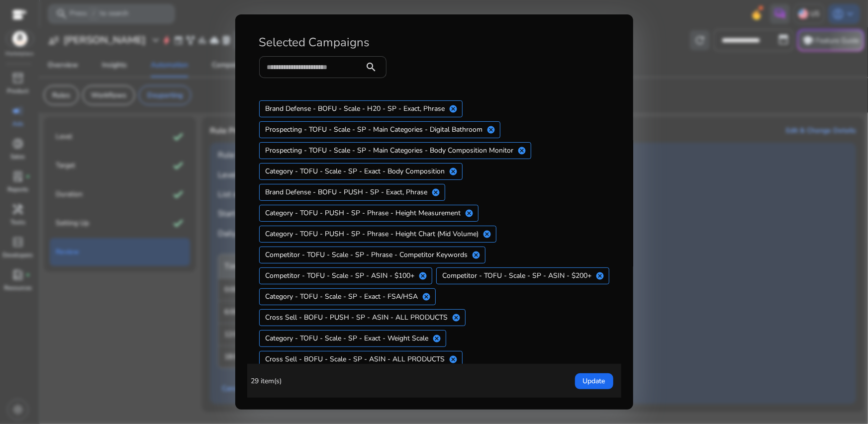  Describe the element at coordinates (374, 130) in the screenshot. I see `span: Prospecting - TOFU - Scale - SP - Main Categories - Digital Bathroom` at that location.